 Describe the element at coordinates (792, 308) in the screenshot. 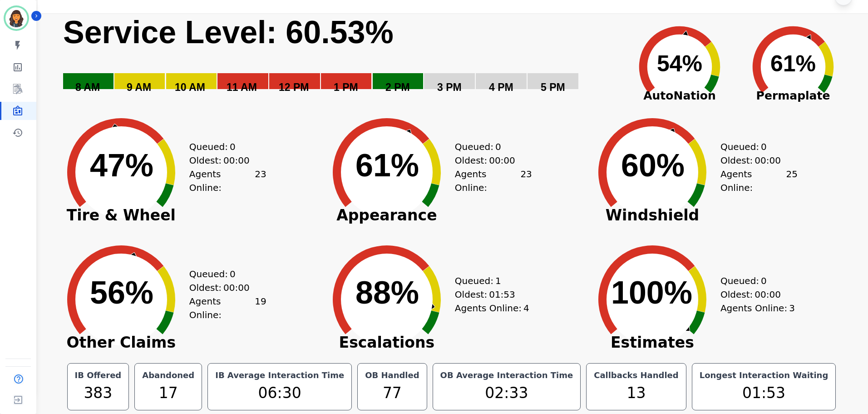

I see `span: 3` at that location.